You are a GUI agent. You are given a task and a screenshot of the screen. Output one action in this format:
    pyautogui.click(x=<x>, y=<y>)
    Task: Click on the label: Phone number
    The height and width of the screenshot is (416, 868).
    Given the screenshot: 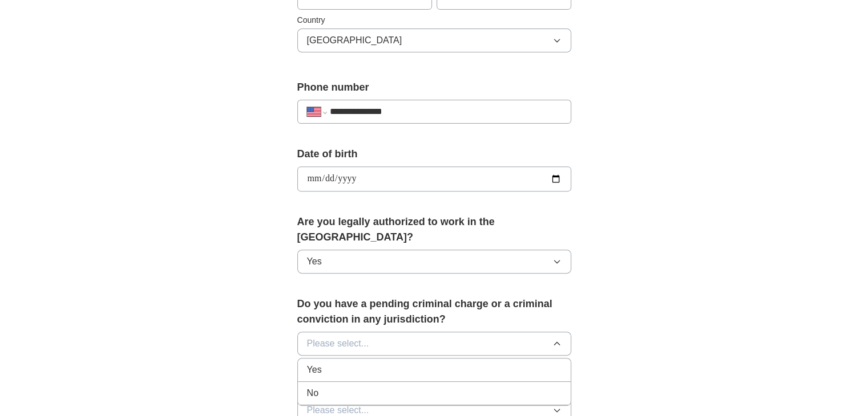 What is the action you would take?
    pyautogui.click(x=434, y=87)
    